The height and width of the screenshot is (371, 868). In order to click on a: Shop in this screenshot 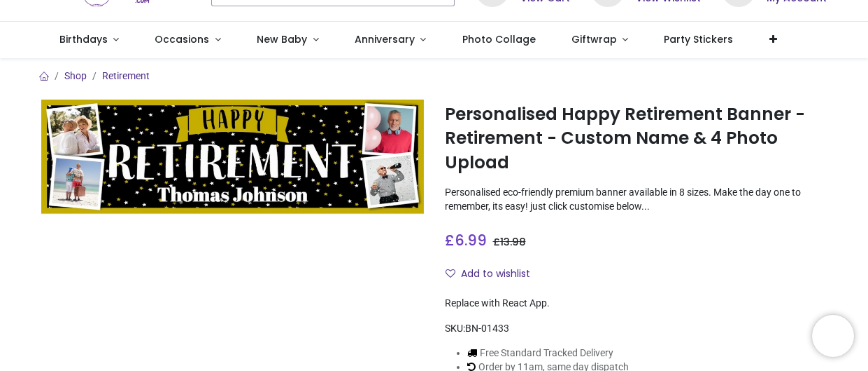, I will do `click(76, 76)`.